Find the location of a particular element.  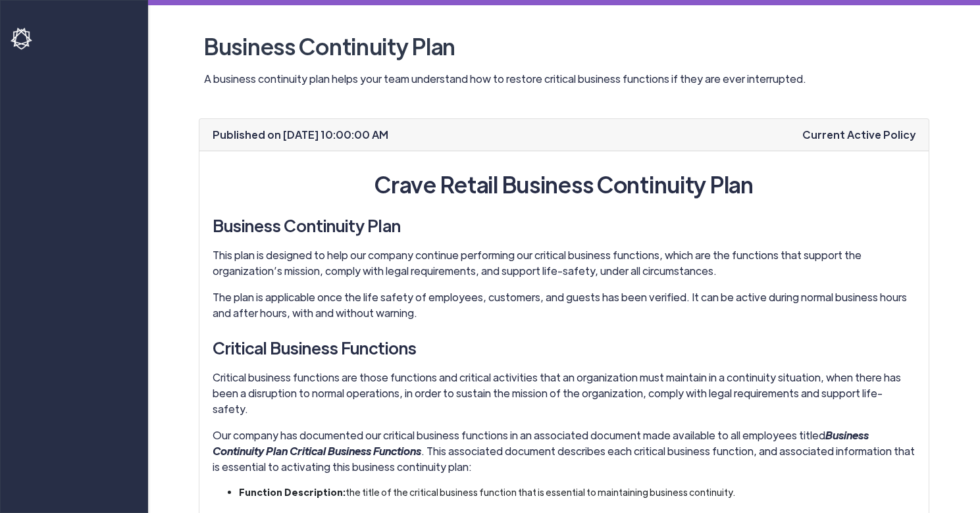

p: Our company has documented our critical business functions in an associated document made availab... is located at coordinates (564, 452).